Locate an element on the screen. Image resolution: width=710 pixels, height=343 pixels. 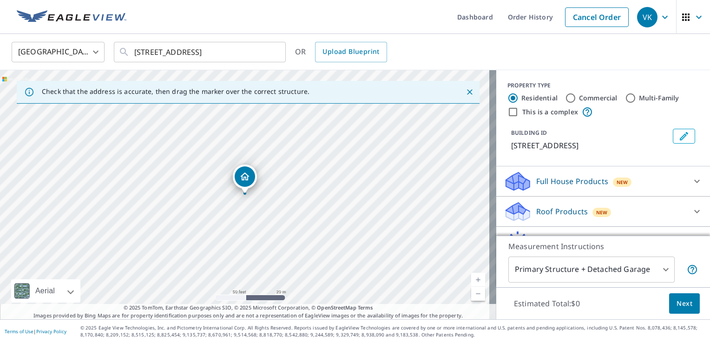
a: Current Level 19, Zoom Out is located at coordinates (478, 293).